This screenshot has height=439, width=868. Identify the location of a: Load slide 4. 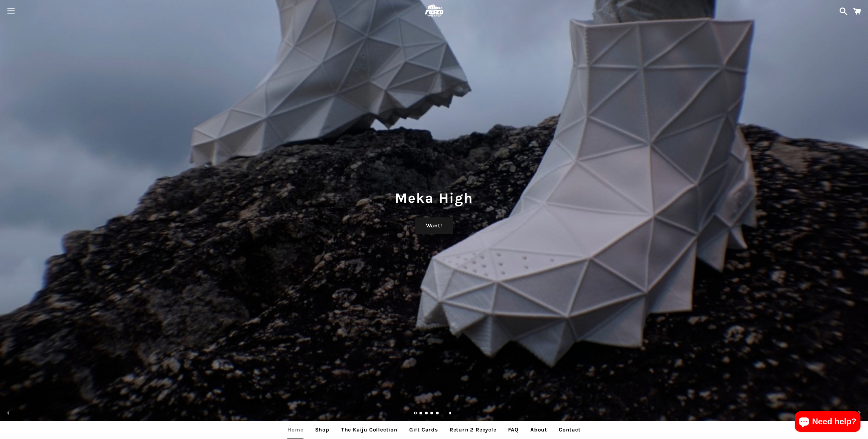
(432, 414).